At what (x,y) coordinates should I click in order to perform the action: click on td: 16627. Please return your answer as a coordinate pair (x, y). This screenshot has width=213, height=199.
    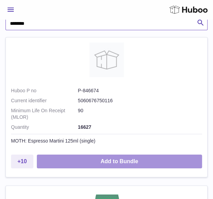
    Looking at the image, I should click on (106, 129).